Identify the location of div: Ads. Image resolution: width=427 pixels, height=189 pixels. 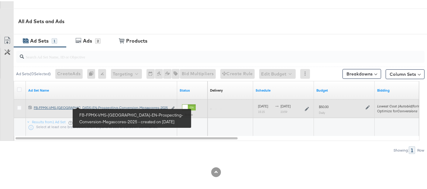
(88, 40).